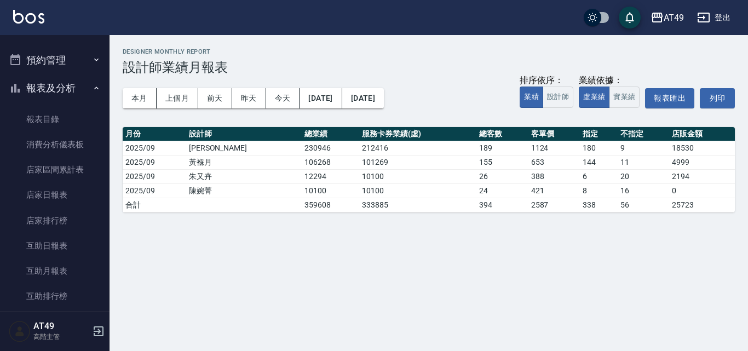 Image resolution: width=748 pixels, height=351 pixels. Describe the element at coordinates (154, 205) in the screenshot. I see `td: 合計` at that location.